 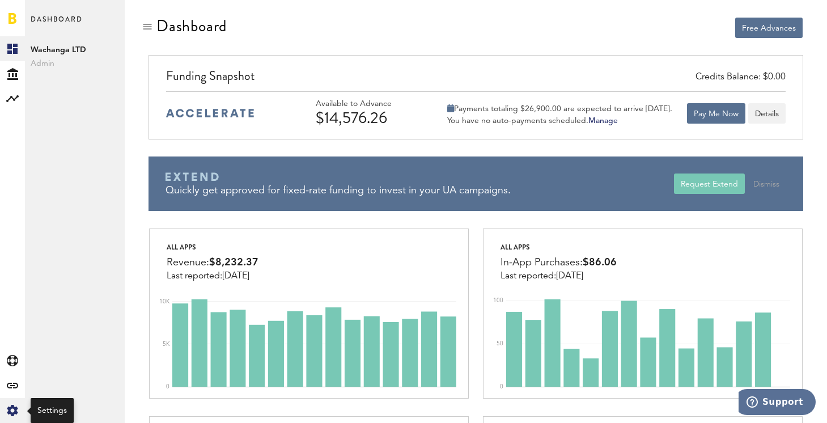 What do you see at coordinates (191, 26) in the screenshot?
I see `div: Dashboard` at bounding box center [191, 26].